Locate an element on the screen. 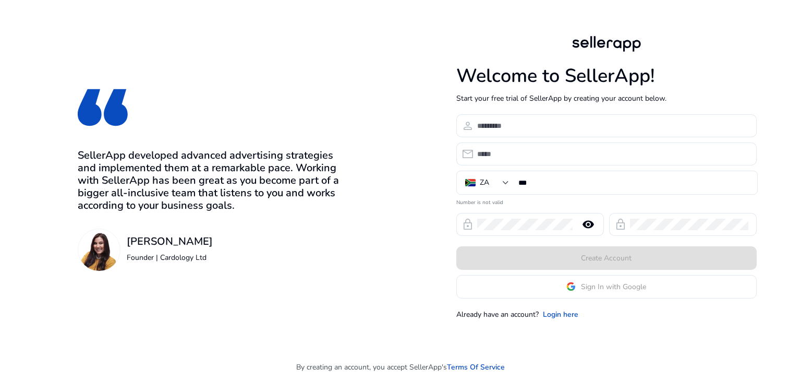  h1: Welcome to SellerApp! is located at coordinates (607, 76).